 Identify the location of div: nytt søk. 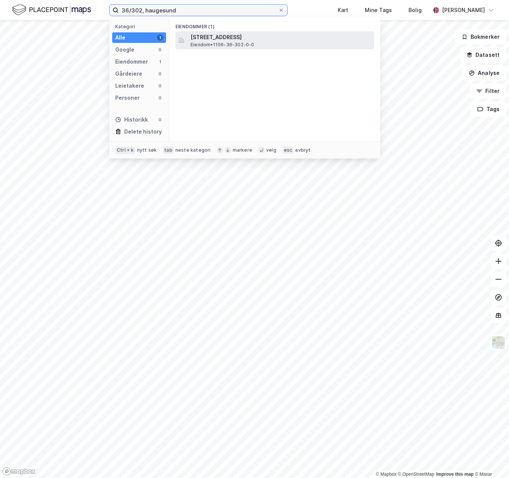
(147, 150).